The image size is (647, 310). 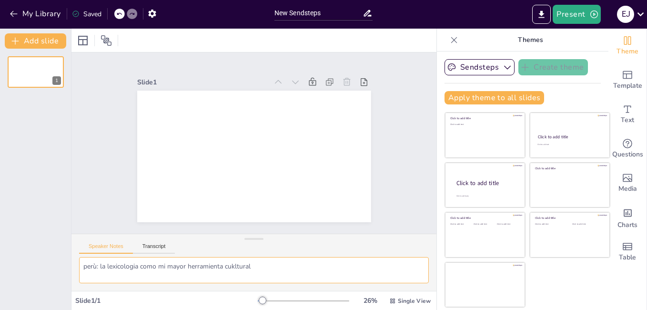 What do you see at coordinates (106, 248) in the screenshot?
I see `button: Speaker Notes` at bounding box center [106, 248].